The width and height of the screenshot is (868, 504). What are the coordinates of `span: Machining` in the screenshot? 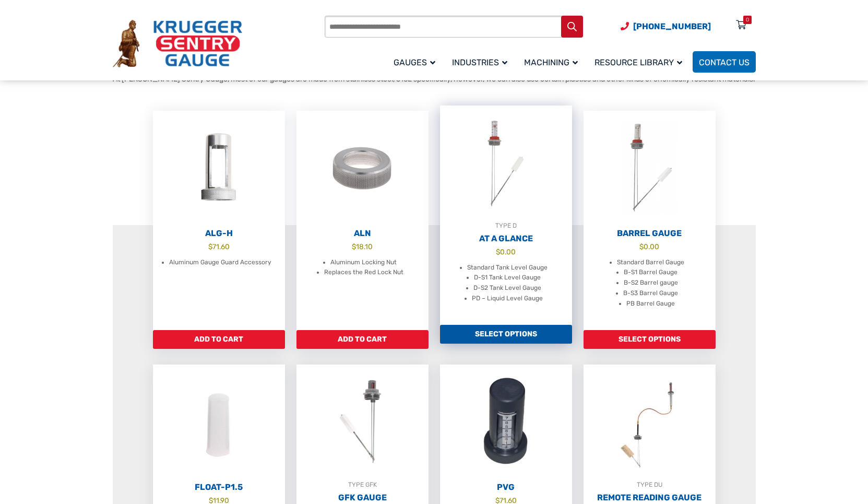 It's located at (551, 62).